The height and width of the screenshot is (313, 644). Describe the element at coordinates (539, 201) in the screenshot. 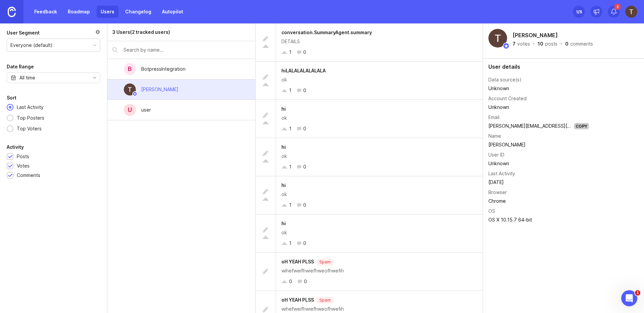

I see `td: Chrome` at that location.